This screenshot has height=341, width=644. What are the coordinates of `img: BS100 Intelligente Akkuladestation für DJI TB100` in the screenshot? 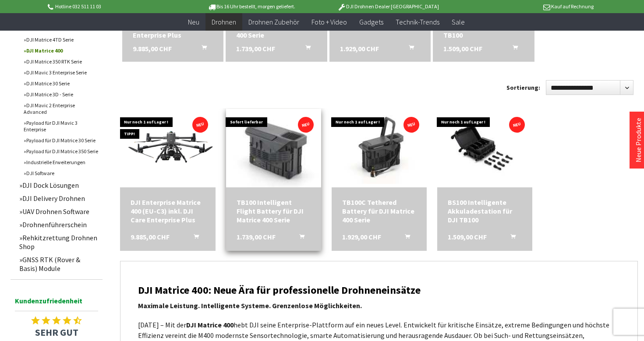 It's located at (485, 148).